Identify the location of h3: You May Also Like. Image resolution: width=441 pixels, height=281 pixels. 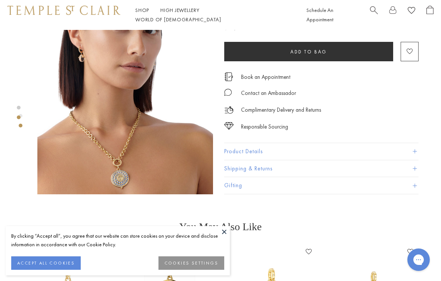
(220, 227).